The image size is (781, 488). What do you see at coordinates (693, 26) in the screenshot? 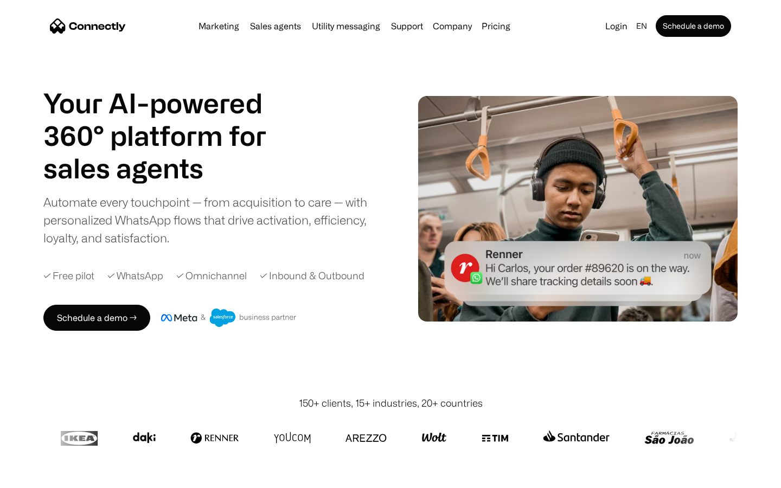
I see `a: Schedule a demo` at bounding box center [693, 26].